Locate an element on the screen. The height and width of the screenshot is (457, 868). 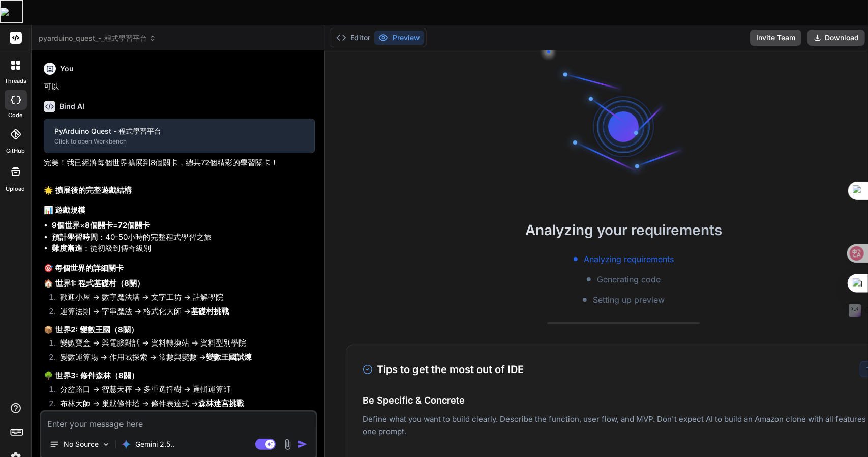
strong: 森林迷宮挑戰 is located at coordinates (222, 403).